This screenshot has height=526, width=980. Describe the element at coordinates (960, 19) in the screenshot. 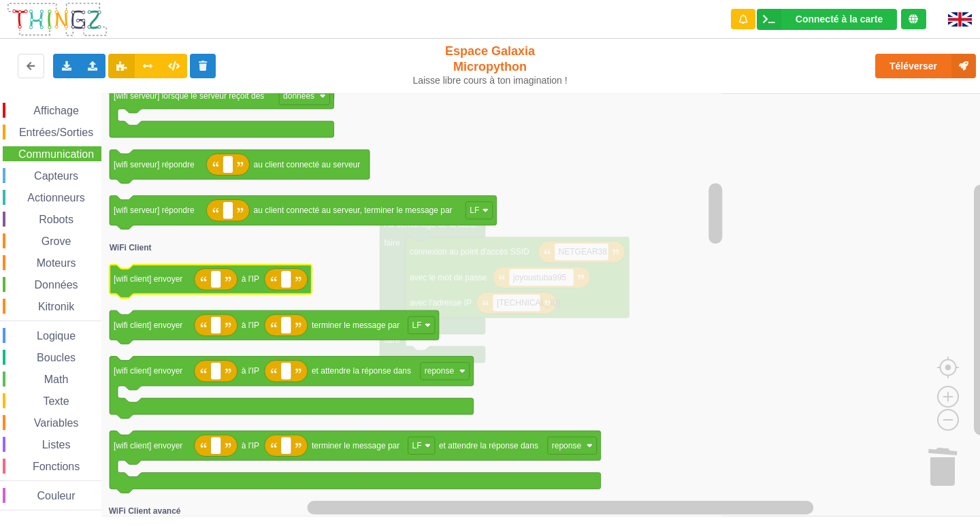

I see `img: gb.png` at that location.